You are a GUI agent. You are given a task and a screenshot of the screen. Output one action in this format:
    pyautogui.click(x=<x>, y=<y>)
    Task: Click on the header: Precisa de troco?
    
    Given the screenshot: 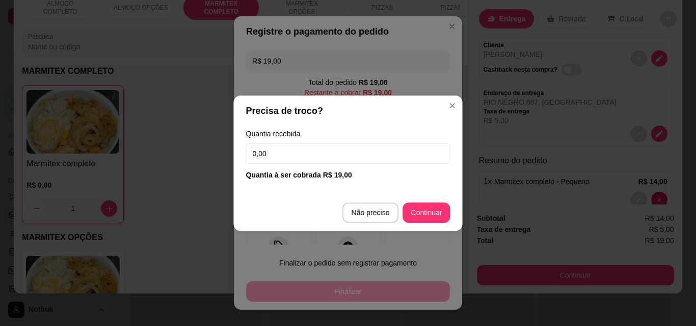 What is the action you would take?
    pyautogui.click(x=347, y=111)
    